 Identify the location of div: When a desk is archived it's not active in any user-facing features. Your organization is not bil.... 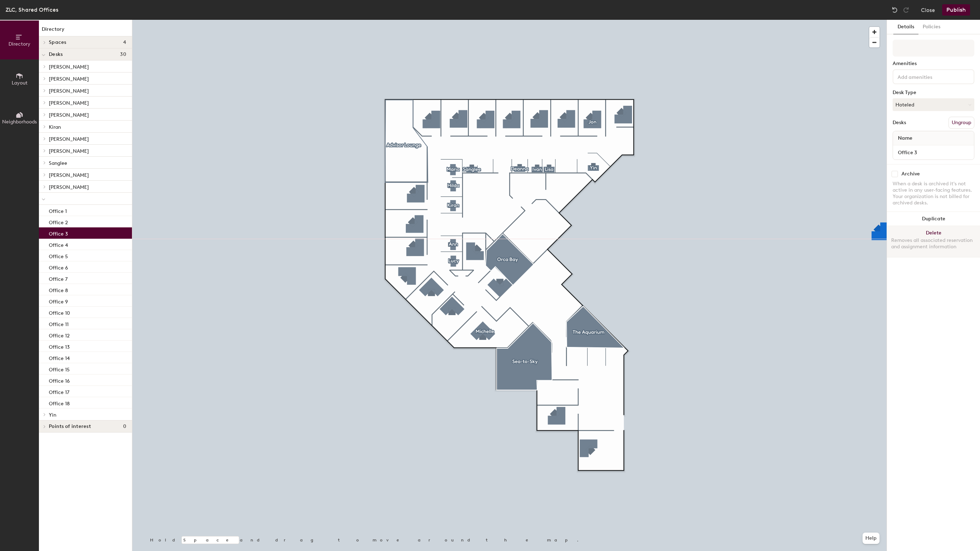
(933, 194).